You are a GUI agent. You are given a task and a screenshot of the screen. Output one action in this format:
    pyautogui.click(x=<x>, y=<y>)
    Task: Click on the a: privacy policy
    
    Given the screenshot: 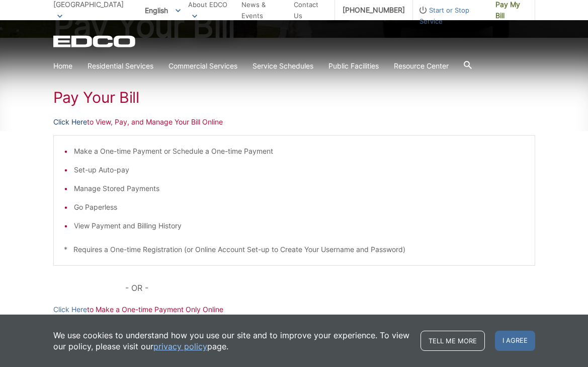 What is the action you would take?
    pyautogui.click(x=180, y=346)
    